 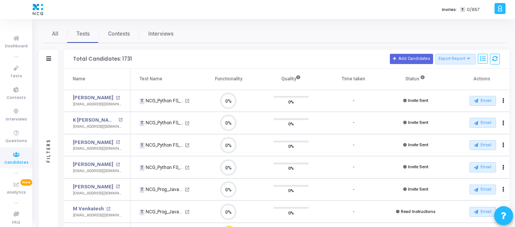 I want to click on span: Read Instructions, so click(x=418, y=212).